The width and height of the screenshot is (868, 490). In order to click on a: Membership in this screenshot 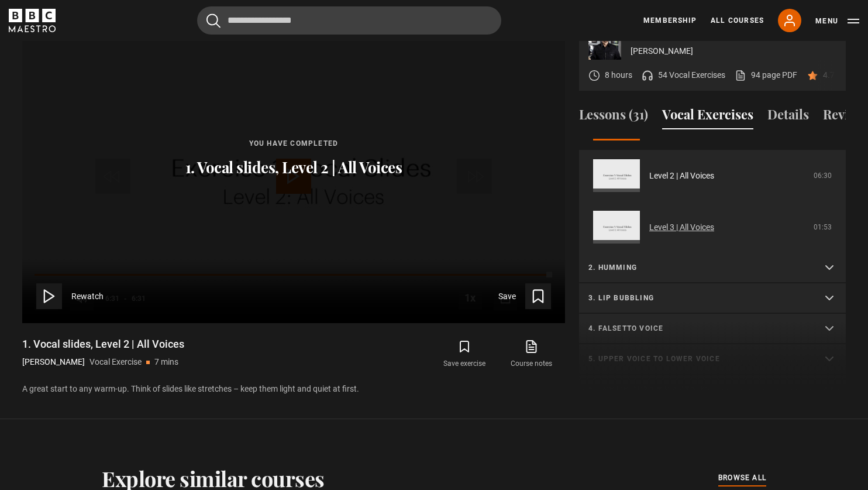, I will do `click(670, 20)`.